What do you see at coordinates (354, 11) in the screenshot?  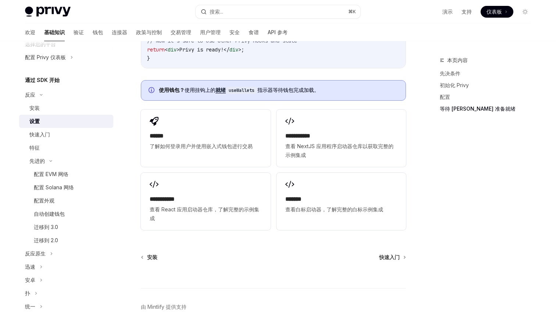 I see `font: K` at bounding box center [354, 11].